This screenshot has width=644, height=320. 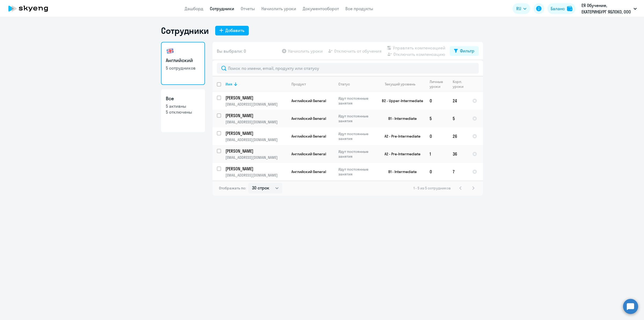 I want to click on td: 7, so click(x=458, y=172).